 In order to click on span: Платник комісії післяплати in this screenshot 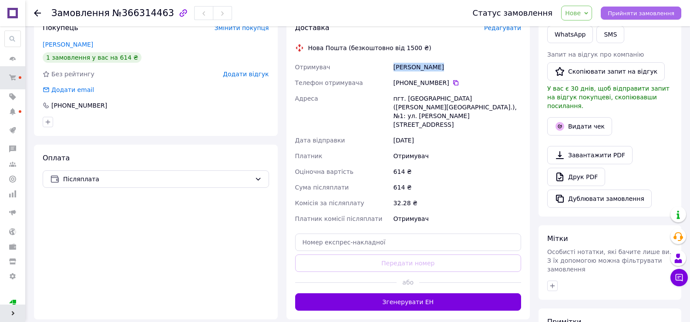, I will do `click(339, 219)`.